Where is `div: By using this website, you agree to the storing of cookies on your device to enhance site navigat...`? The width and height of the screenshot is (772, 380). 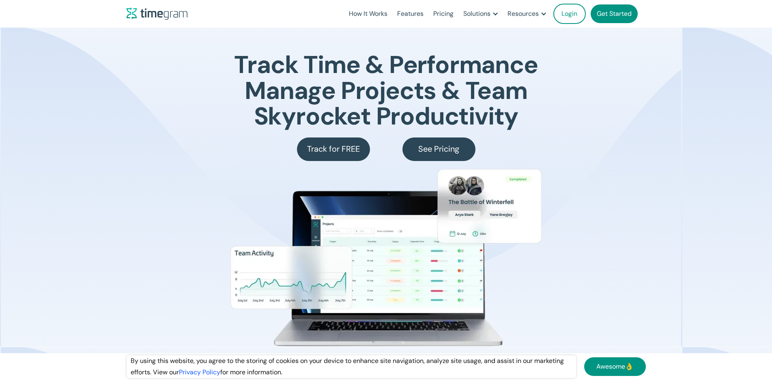
div: By using this website, you agree to the storing of cookies on your device to enhance site navigat... is located at coordinates (351, 367).